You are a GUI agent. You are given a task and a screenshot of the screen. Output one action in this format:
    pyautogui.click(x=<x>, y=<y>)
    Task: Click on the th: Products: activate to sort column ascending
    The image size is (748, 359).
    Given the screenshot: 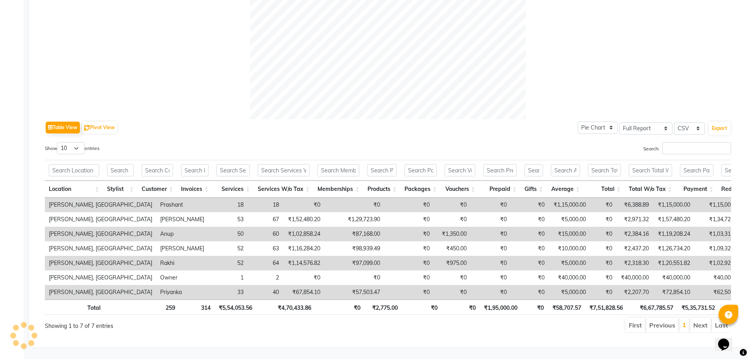 What is the action you would take?
    pyautogui.click(x=382, y=189)
    